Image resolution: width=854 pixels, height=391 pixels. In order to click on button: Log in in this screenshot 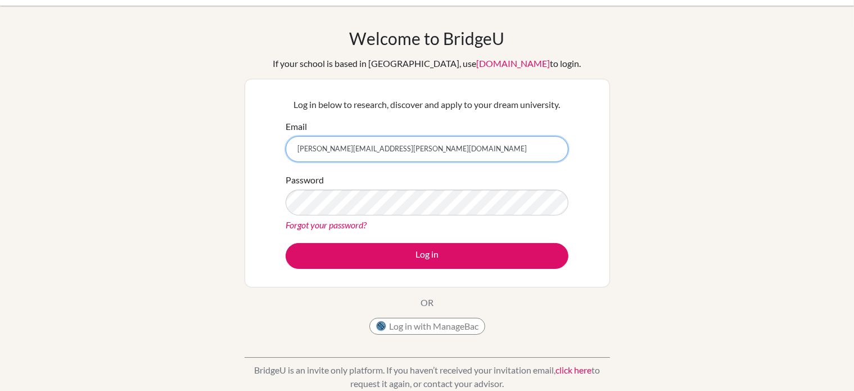, I will do `click(427, 256)`.